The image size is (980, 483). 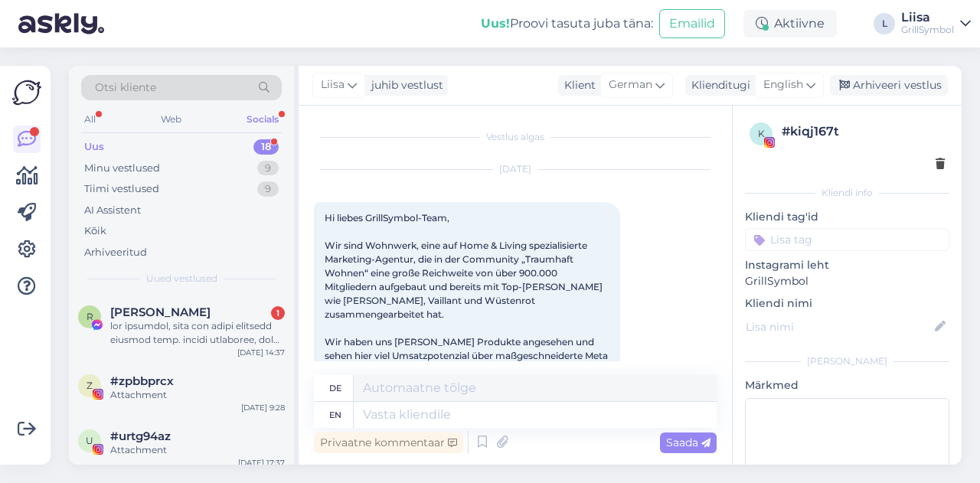 I want to click on div: Uus, so click(x=95, y=147).